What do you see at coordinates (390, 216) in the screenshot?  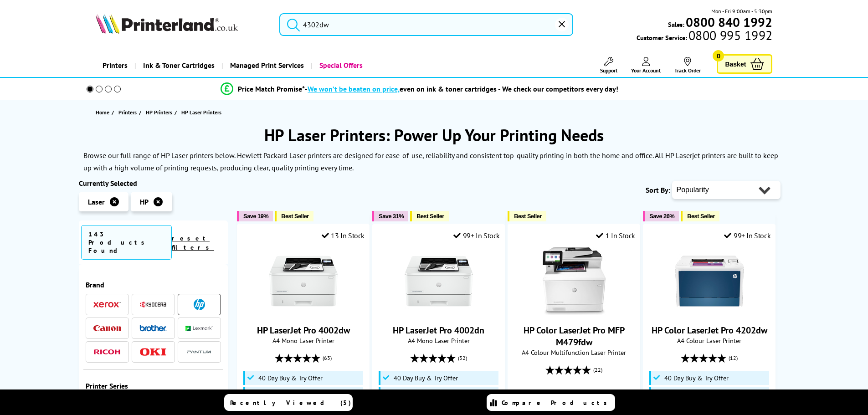 I see `button: Save 31%` at bounding box center [390, 216].